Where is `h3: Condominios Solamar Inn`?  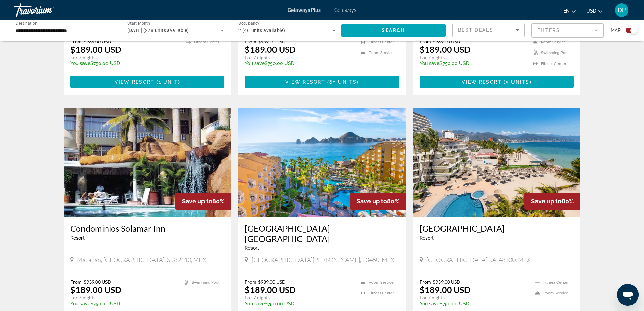 h3: Condominios Solamar Inn is located at coordinates (147, 229).